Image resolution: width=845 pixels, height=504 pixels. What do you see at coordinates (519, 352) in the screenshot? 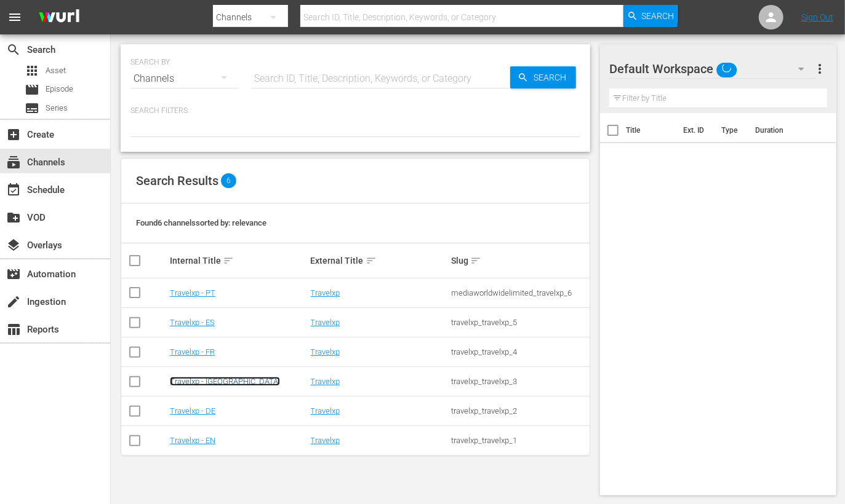
I see `div: travelxp_travelxp_4` at bounding box center [519, 352].